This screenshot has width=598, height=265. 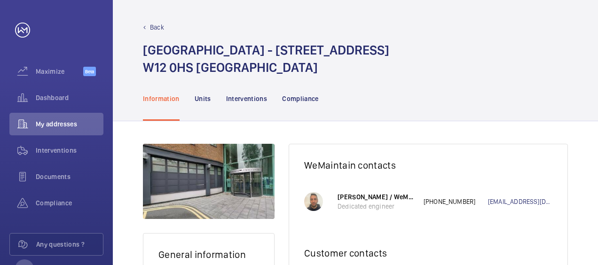 What do you see at coordinates (376, 206) in the screenshot?
I see `p: Dedicated engineer` at bounding box center [376, 206].